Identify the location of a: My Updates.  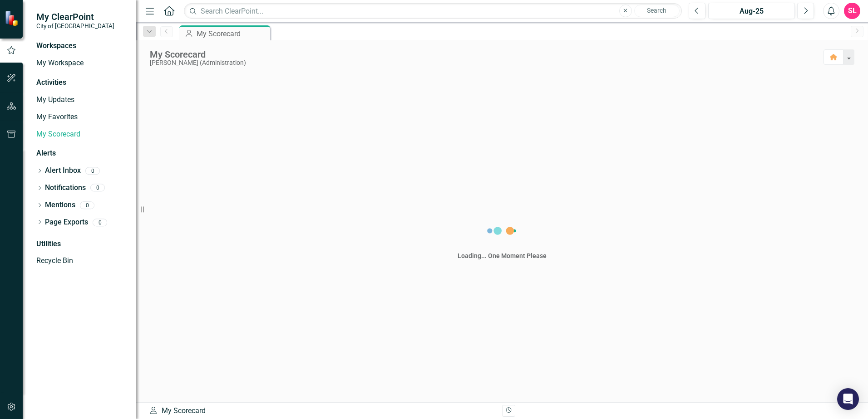
(82, 100).